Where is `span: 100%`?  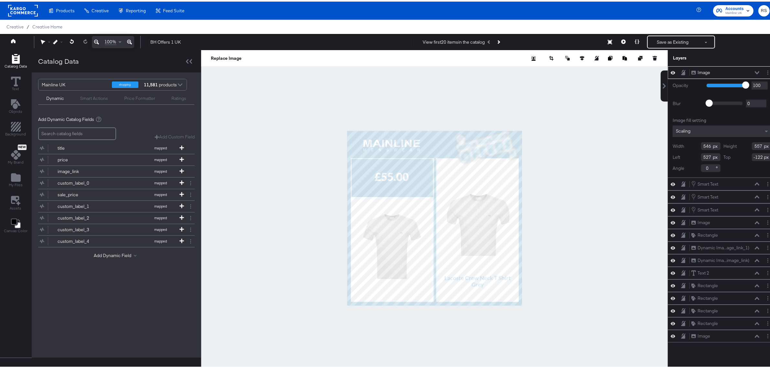 span: 100% is located at coordinates (111, 40).